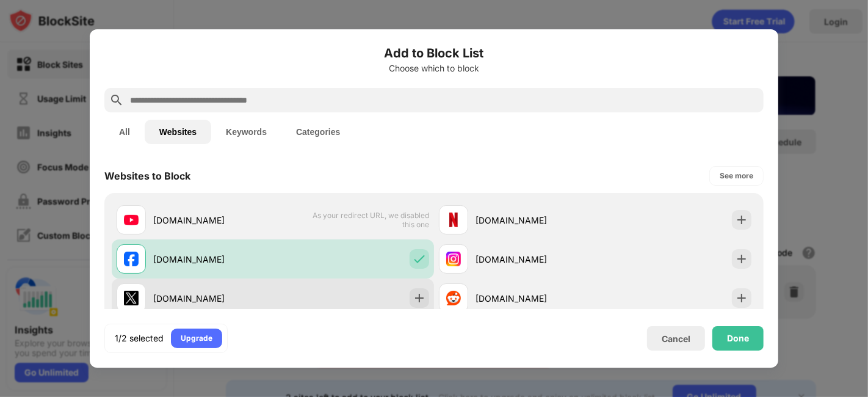  Describe the element at coordinates (124, 132) in the screenshot. I see `button: All` at that location.